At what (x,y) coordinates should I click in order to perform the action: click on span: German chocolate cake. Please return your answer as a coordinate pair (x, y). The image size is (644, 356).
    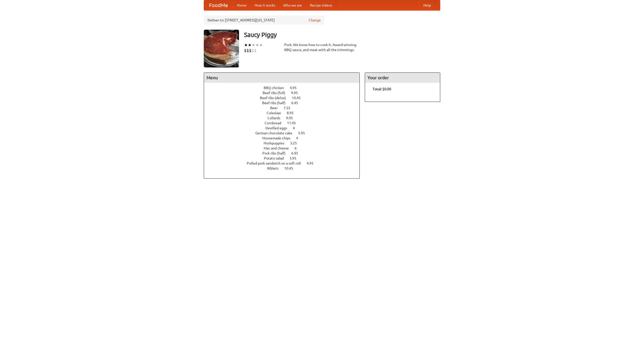
    Looking at the image, I should click on (276, 133).